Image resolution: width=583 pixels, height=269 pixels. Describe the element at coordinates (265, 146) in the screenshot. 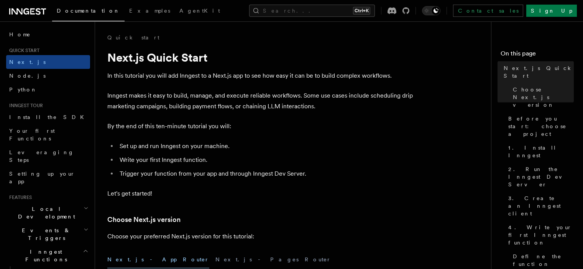

I see `li: Set up and run Inngest on your machine.` at that location.